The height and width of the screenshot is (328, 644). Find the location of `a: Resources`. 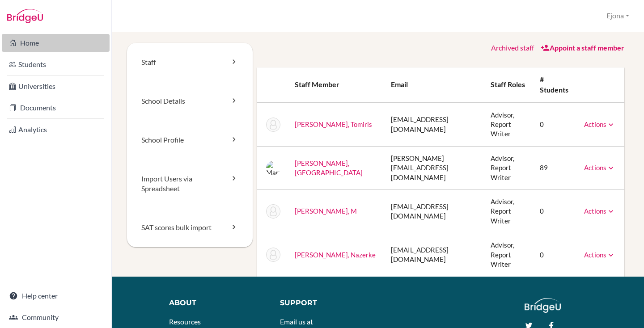

a: Resources is located at coordinates (185, 321).